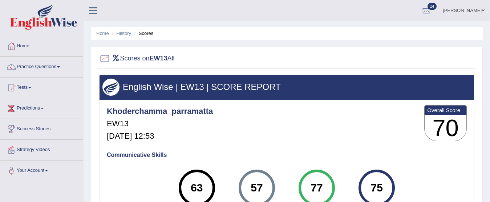 The image size is (490, 202). I want to click on h4: Communicative Skills, so click(287, 155).